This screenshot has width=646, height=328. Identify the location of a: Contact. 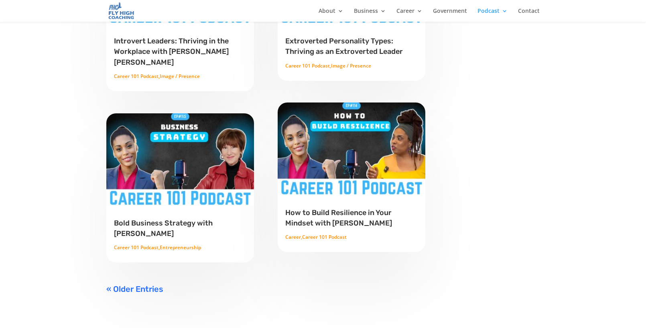
(529, 15).